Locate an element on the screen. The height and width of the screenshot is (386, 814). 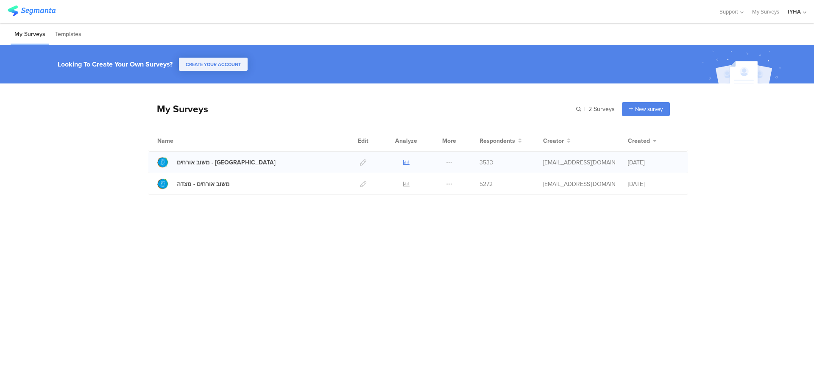
span: 3533 is located at coordinates (486, 162).